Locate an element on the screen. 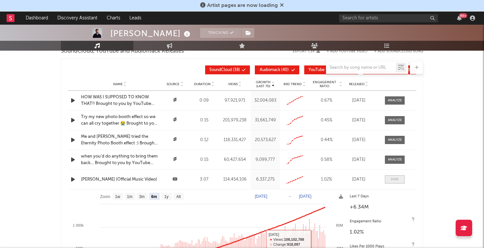  div: 99 + is located at coordinates (463, 15).